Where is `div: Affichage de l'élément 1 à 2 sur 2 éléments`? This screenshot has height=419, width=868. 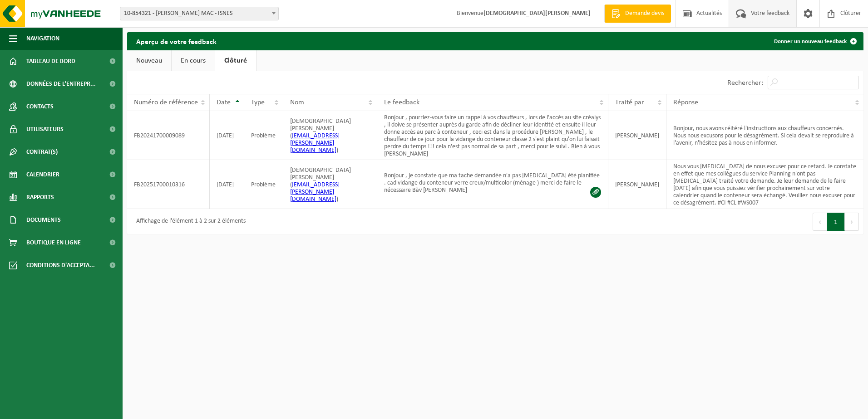 div: Affichage de l'élément 1 à 2 sur 2 éléments is located at coordinates (188, 222).